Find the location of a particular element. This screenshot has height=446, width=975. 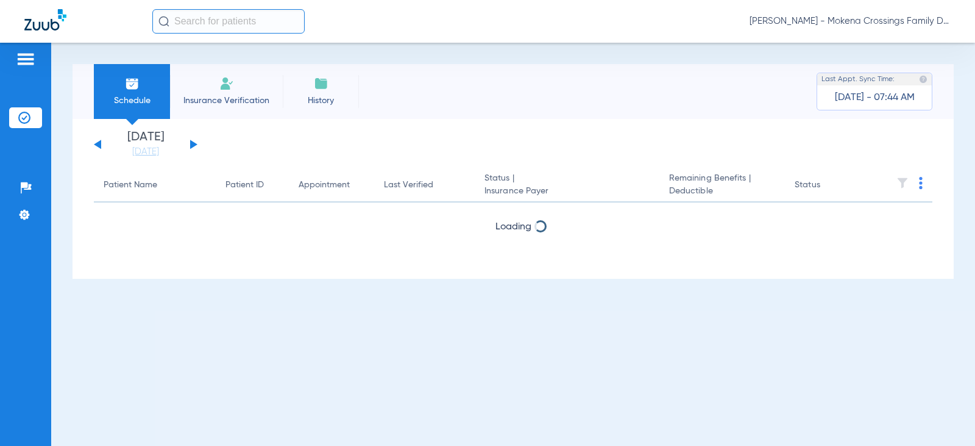

img: hamburger-icon is located at coordinates (26, 59).